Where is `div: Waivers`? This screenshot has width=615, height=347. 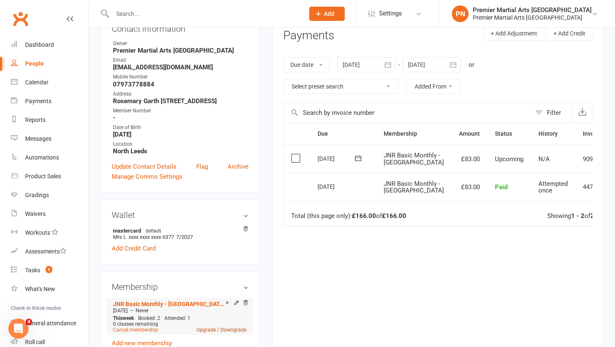 div: Waivers is located at coordinates (35, 214).